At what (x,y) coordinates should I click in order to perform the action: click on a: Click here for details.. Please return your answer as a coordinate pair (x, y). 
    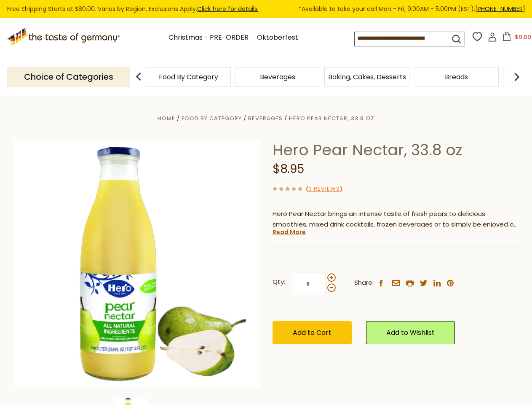
    Looking at the image, I should click on (228, 9).